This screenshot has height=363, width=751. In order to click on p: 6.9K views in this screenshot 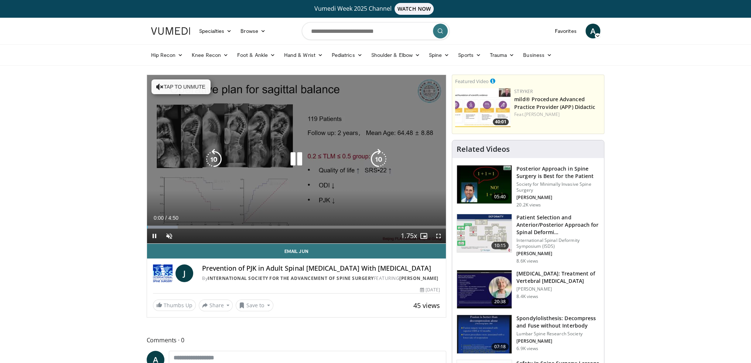, I will do `click(527, 349)`.